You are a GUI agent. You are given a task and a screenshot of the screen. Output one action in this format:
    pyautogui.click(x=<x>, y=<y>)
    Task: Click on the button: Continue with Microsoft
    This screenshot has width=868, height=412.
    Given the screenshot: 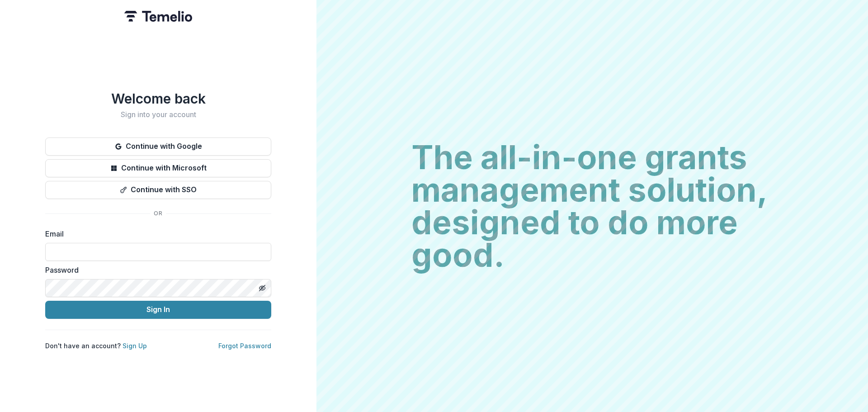 What is the action you would take?
    pyautogui.click(x=158, y=168)
    